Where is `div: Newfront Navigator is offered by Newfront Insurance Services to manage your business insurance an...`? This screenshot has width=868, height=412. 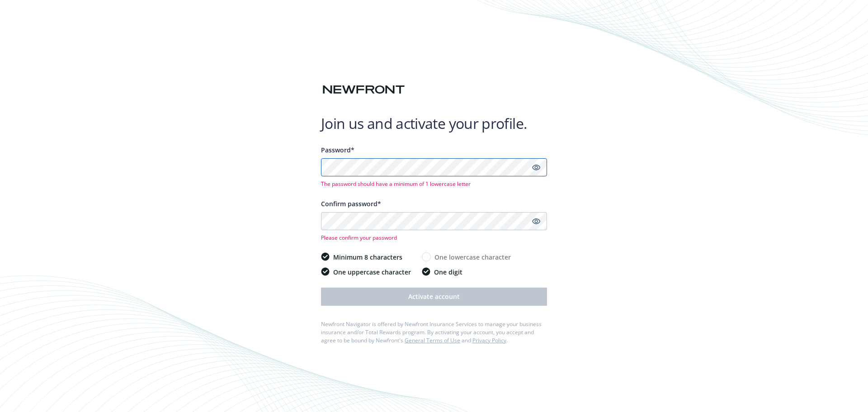
div: Newfront Navigator is offered by Newfront Insurance Services to manage your business insurance an... is located at coordinates (434, 332).